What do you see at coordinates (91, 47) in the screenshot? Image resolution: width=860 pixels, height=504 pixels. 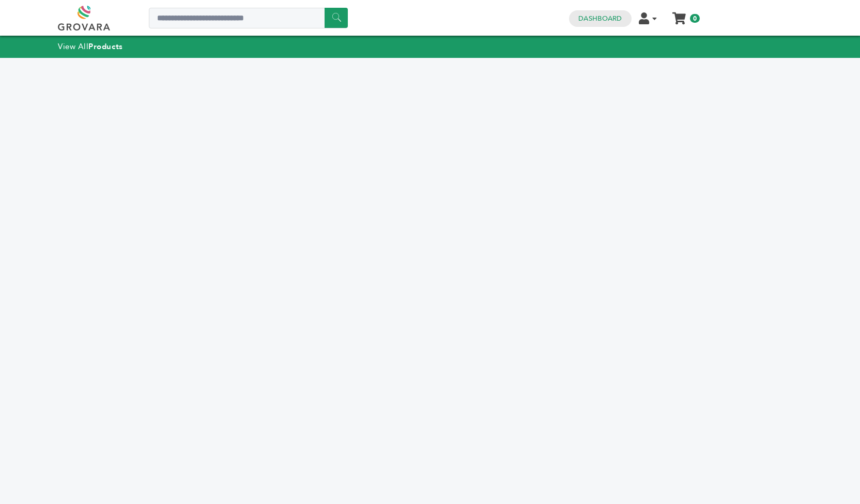 I see `a: View AllProducts` at bounding box center [91, 47].